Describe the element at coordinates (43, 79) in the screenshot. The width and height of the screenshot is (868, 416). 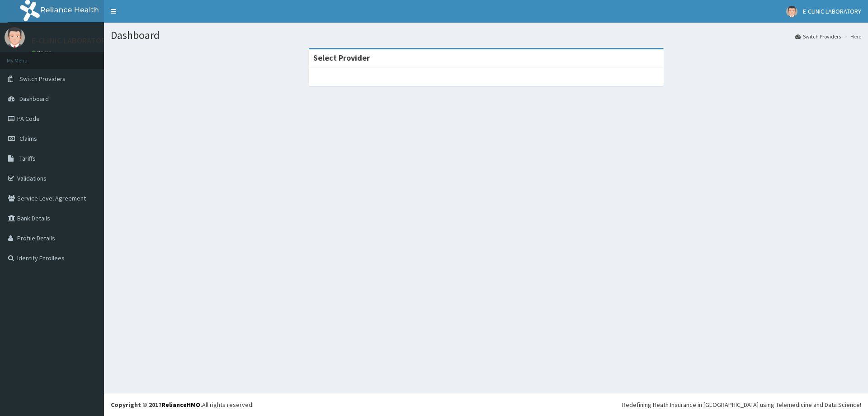
I see `span: Switch Providers` at that location.